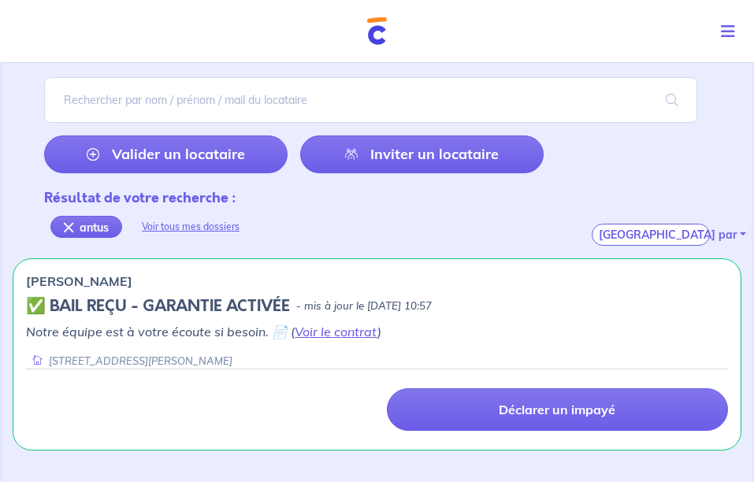 Image resolution: width=754 pixels, height=482 pixels. I want to click on div: state: CONTRACT-VALIDATED, Context: IN-MANAGEMENT,IS-GL-CAUTION, so click(377, 307).